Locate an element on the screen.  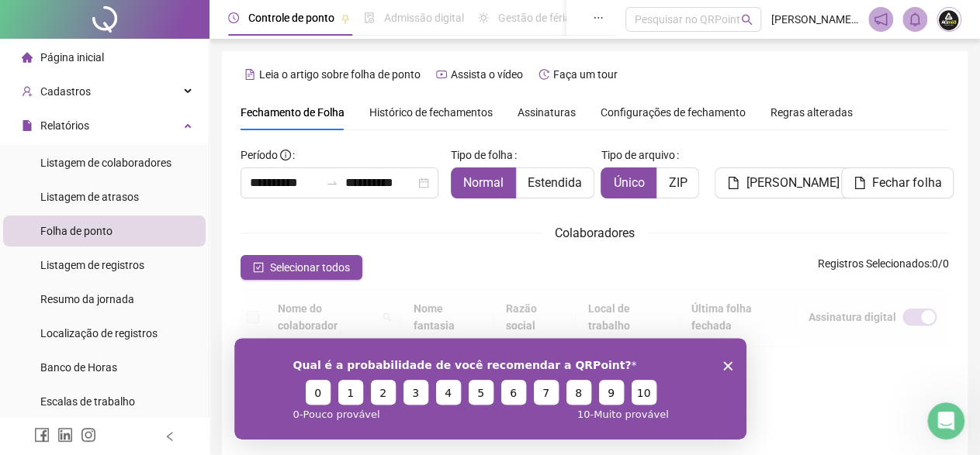
span: ZIP is located at coordinates (678, 182).